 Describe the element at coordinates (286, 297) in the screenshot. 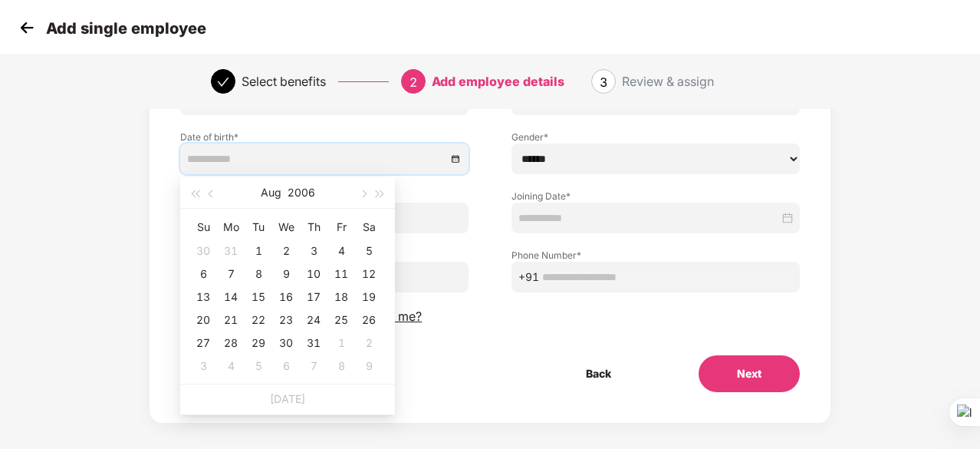

I see `td: 2006-08-16` at that location.